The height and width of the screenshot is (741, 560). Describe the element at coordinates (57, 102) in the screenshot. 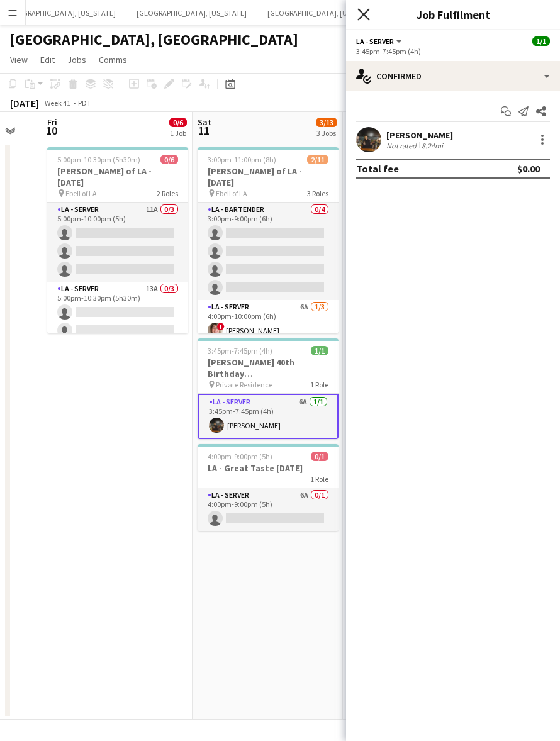

I see `span: Week 41` at that location.